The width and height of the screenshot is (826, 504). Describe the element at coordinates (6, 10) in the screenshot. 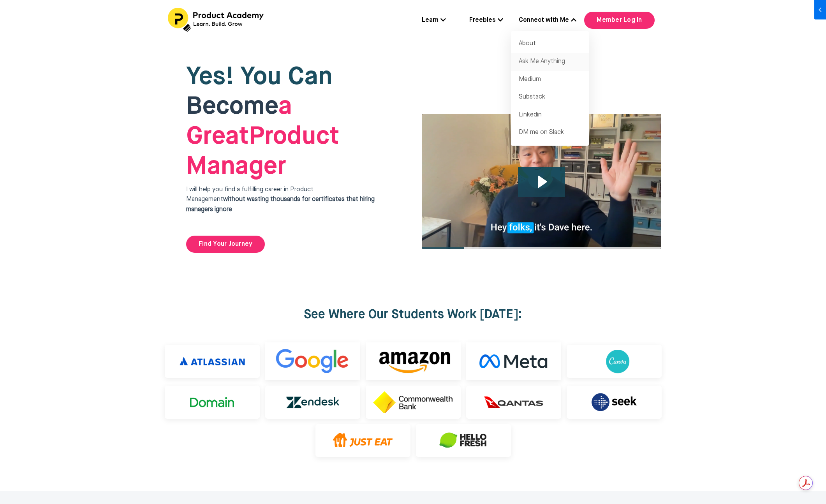

I see `span: chevron_left` at that location.